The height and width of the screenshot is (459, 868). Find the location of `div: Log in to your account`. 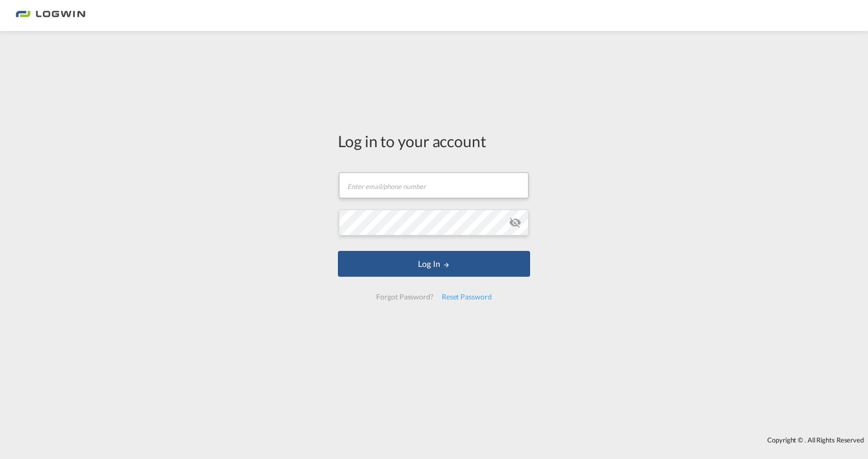

div: Log in to your account is located at coordinates (434, 141).